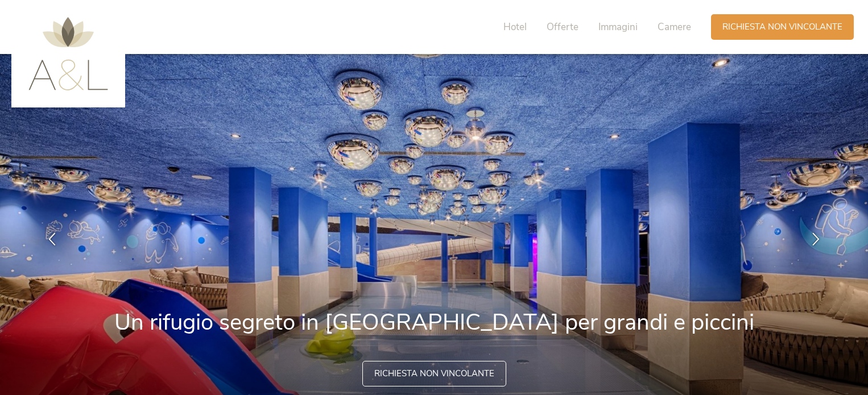  Describe the element at coordinates (515, 27) in the screenshot. I see `span: Hotel` at that location.